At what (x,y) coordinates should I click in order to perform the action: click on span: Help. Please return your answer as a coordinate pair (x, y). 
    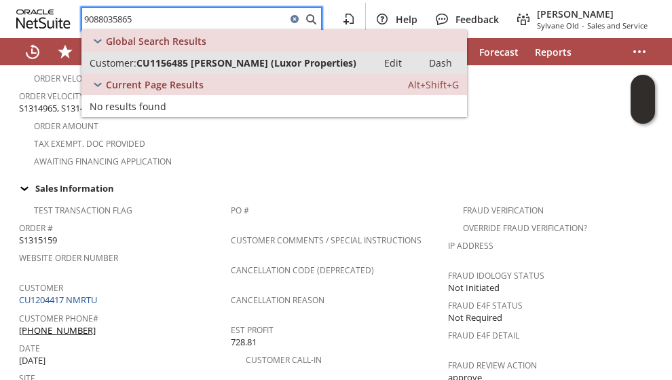
    Looking at the image, I should click on (407, 19).